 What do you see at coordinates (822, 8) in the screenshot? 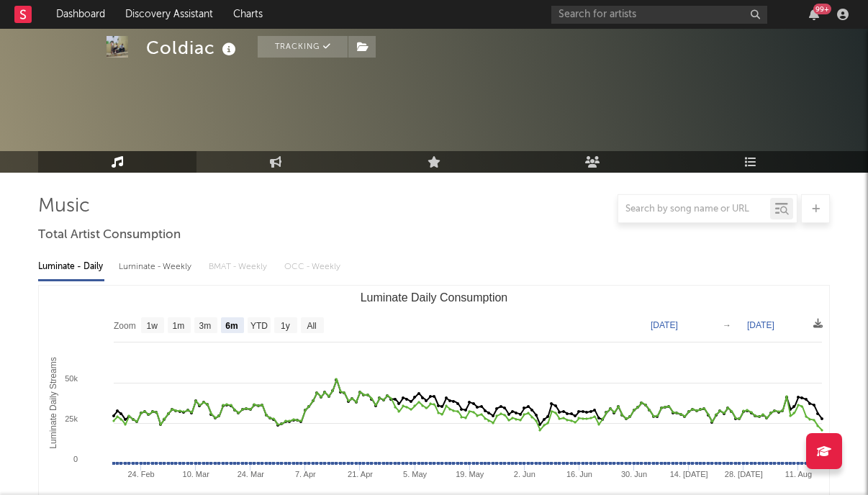
I see `div: 99 +` at bounding box center [822, 8].